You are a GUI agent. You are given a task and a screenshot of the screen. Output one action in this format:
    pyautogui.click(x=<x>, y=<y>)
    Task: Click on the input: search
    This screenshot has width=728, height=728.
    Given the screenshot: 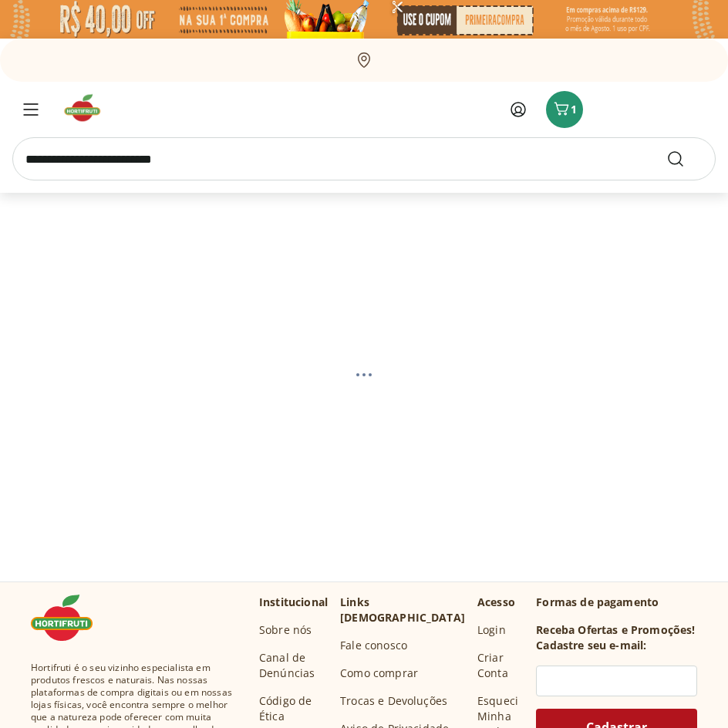 What is the action you would take?
    pyautogui.click(x=364, y=159)
    